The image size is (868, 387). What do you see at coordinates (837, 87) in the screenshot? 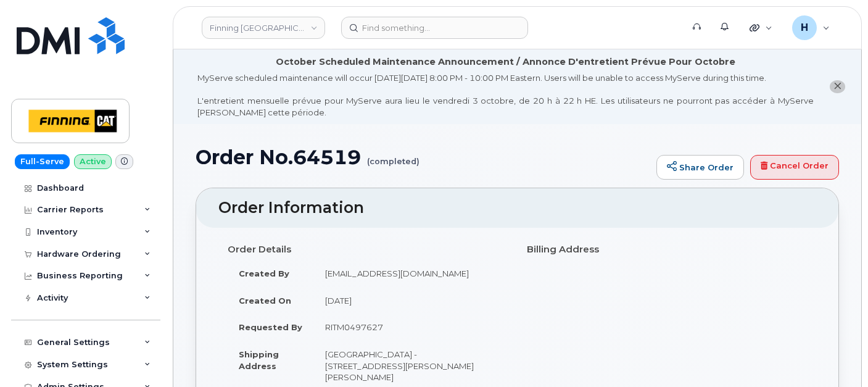
I see `button: close notification` at bounding box center [837, 87].